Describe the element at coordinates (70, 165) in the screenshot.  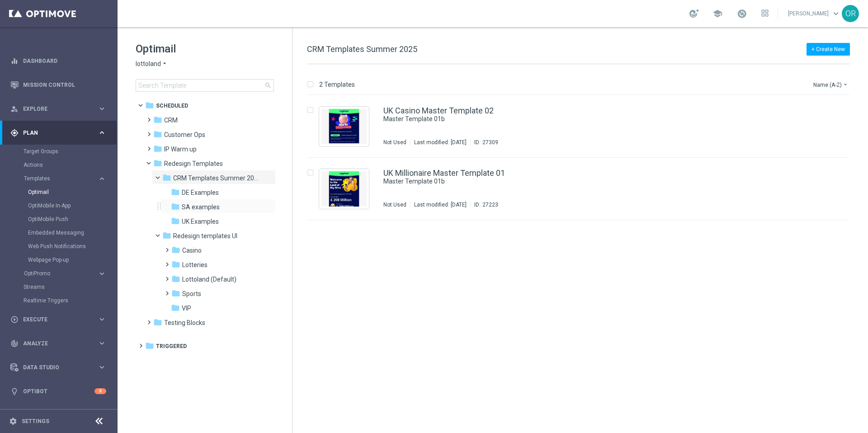
I see `div: Actions` at that location.